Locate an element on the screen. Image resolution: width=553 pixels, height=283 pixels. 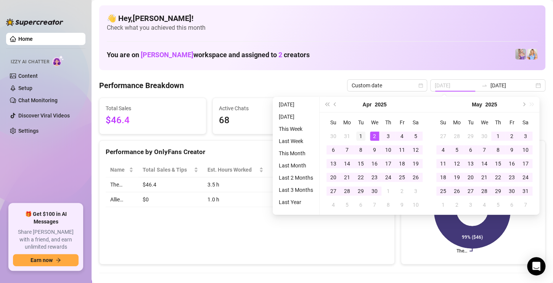
th: Name is located at coordinates (122, 170).